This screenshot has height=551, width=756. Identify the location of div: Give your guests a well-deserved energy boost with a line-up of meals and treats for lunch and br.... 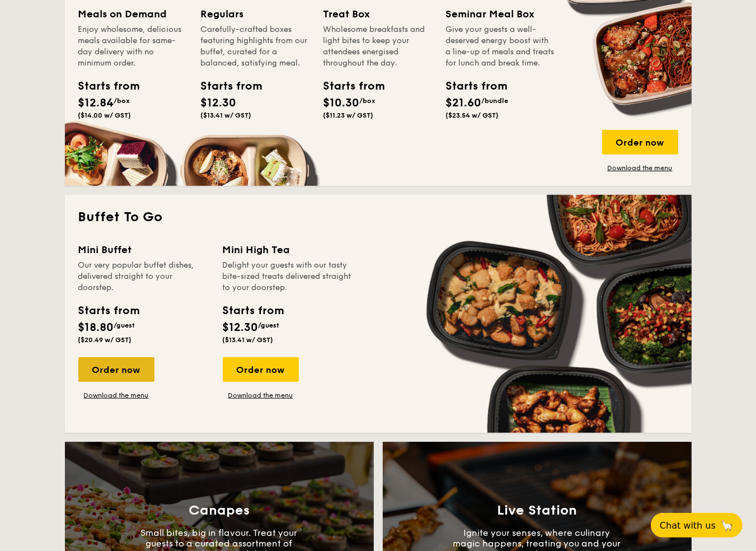
(501, 47).